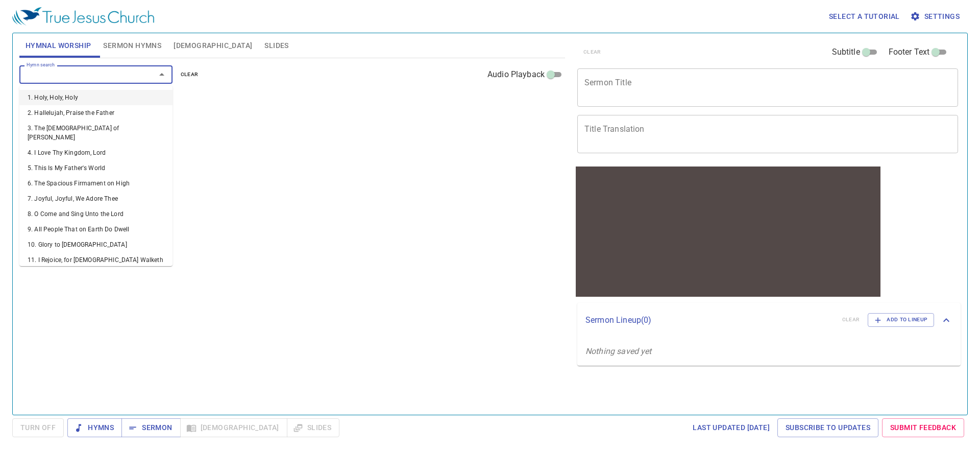 The image size is (980, 451). Describe the element at coordinates (95, 427) in the screenshot. I see `span: Hymns` at that location.